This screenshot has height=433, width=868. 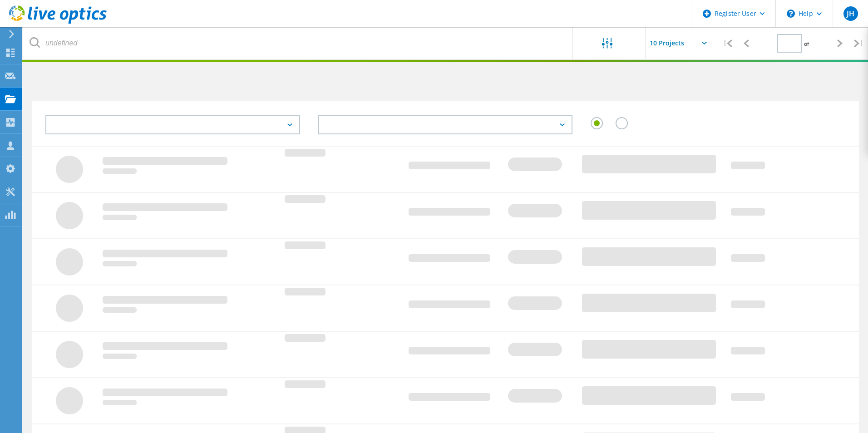 What do you see at coordinates (851, 14) in the screenshot?
I see `span: JH` at bounding box center [851, 14].